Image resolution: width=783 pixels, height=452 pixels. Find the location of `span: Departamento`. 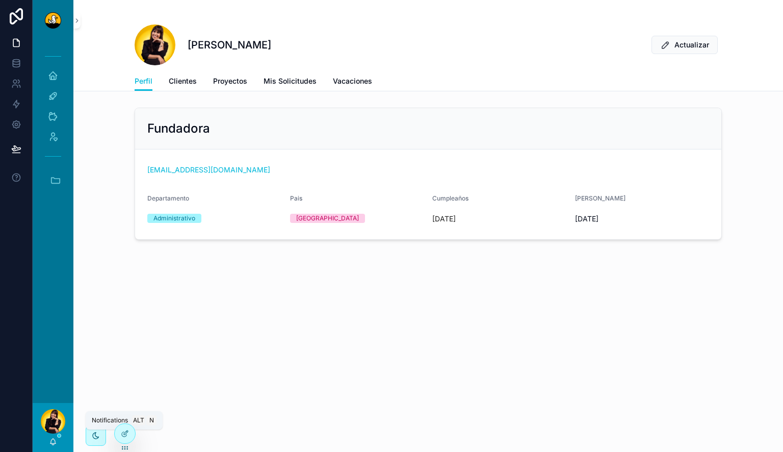

span: Departamento is located at coordinates (168, 198).